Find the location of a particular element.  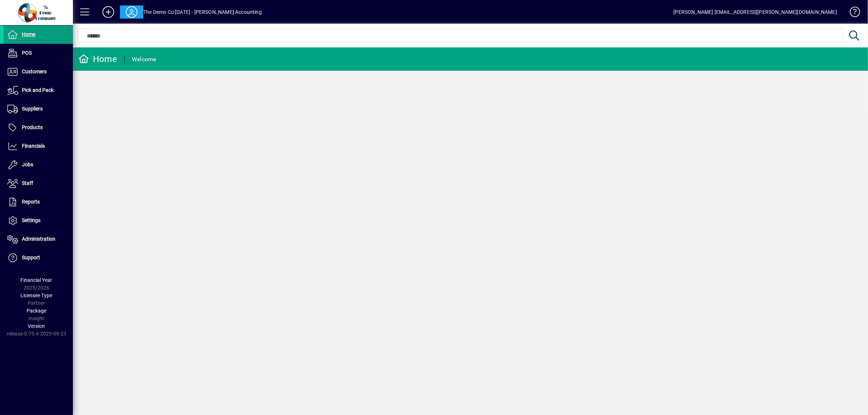

a: Administration is located at coordinates (39, 239).